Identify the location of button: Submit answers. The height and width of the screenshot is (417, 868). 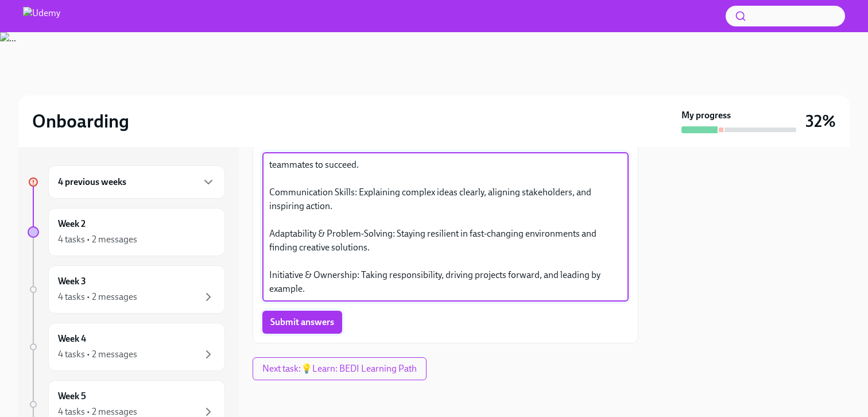
(302, 322).